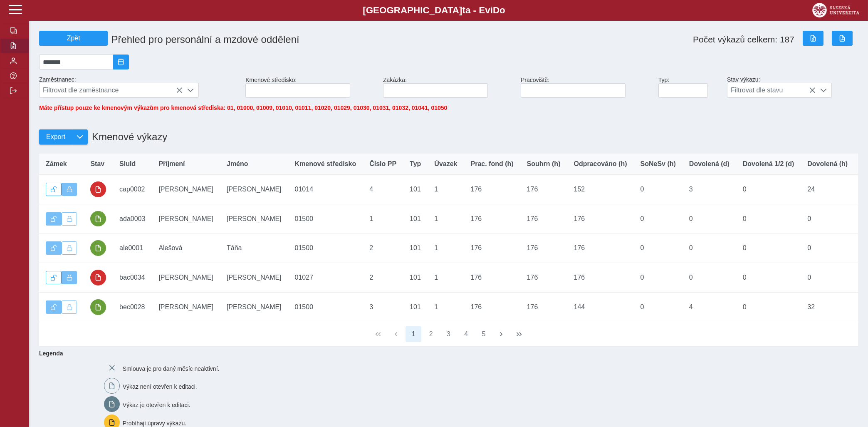 Image resolution: width=868 pixels, height=427 pixels. What do you see at coordinates (836, 10) in the screenshot?
I see `img: logo_web_su.png` at bounding box center [836, 10].